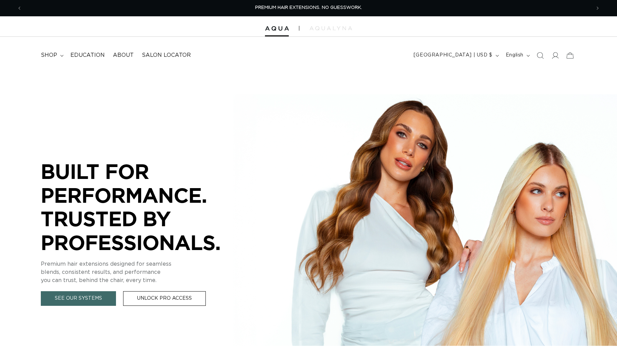  What do you see at coordinates (308, 7) in the screenshot?
I see `span: PREMIUM HAIR EXTENSIONS. NO GUESSWORK.` at bounding box center [308, 7].